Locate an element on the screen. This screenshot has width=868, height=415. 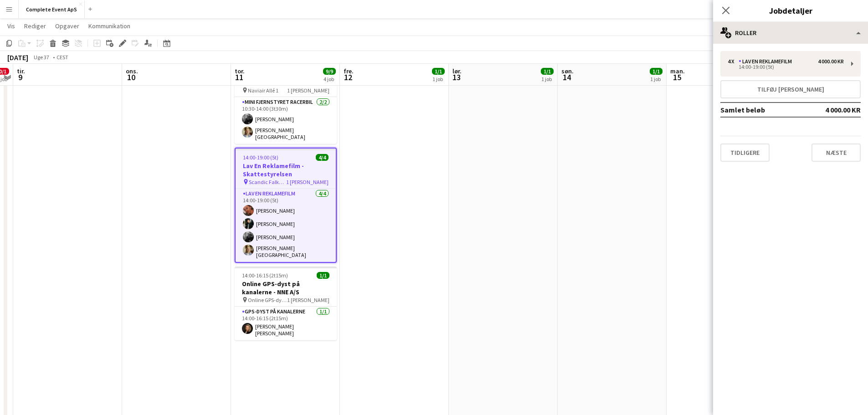
div: 4 x is located at coordinates (733, 61).